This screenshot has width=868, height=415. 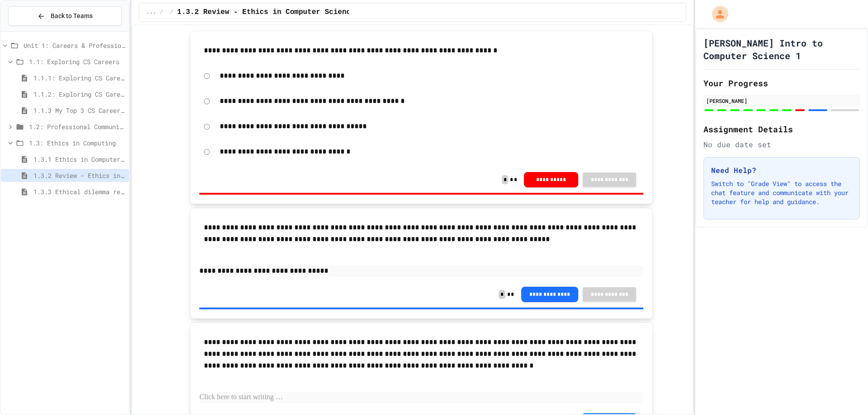 I want to click on p: Switch to "Grade View" to access the chat feature and communicate with your teacher for help and ..., so click(x=781, y=193).